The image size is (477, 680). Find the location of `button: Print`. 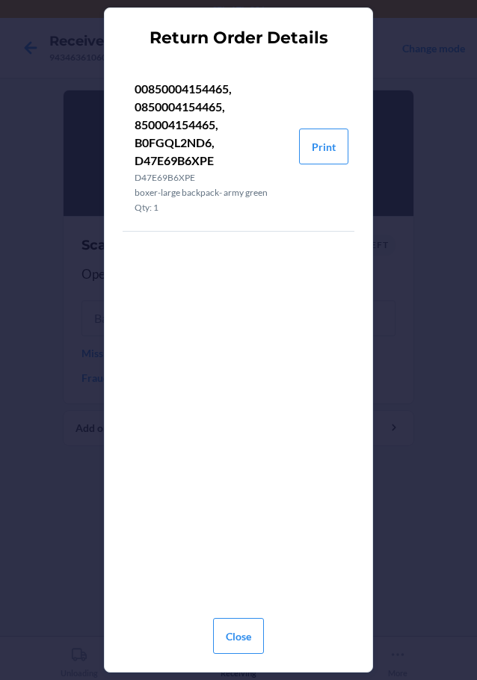

button: Print is located at coordinates (324, 146).